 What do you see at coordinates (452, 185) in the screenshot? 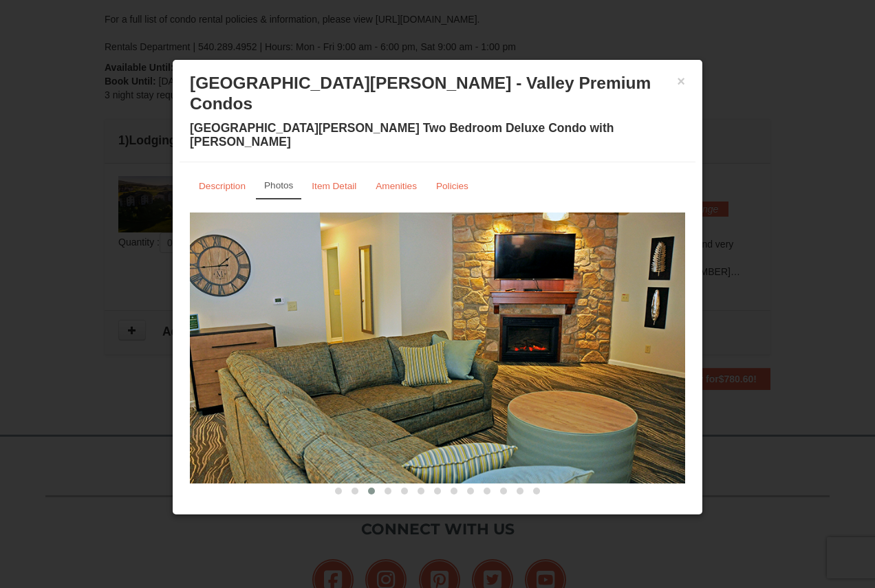
I see `small: Policies` at bounding box center [452, 185].